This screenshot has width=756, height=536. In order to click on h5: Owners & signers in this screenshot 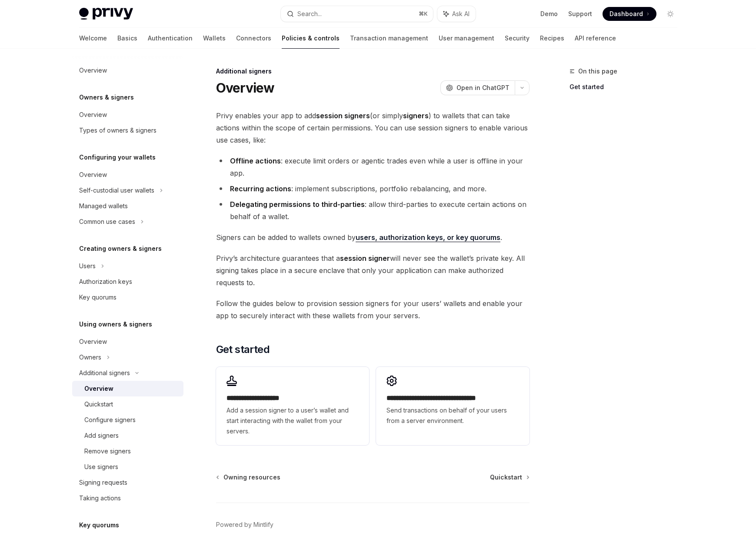, I will do `click(107, 97)`.